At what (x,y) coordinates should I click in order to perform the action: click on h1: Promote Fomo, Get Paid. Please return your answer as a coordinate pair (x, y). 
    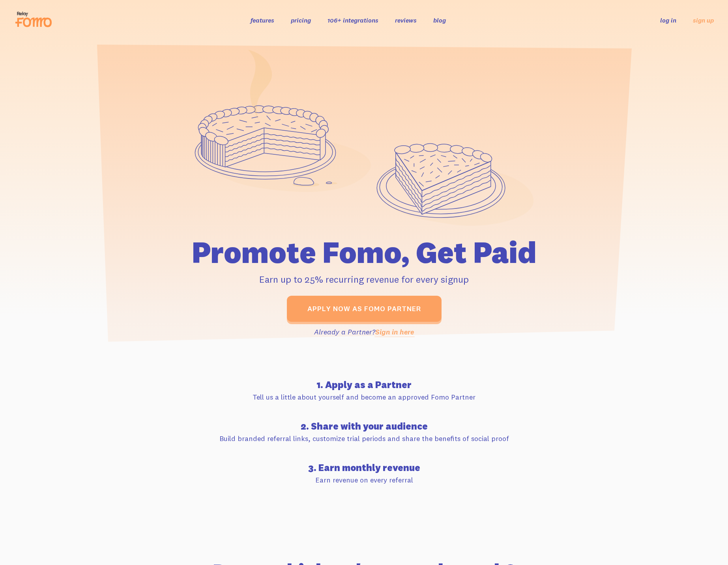
    Looking at the image, I should click on (364, 253).